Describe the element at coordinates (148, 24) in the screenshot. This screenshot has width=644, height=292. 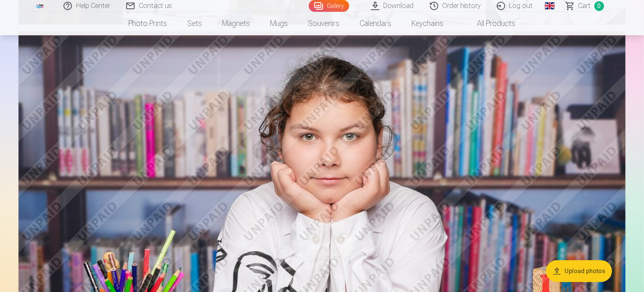
I see `a: Photo prints` at that location.